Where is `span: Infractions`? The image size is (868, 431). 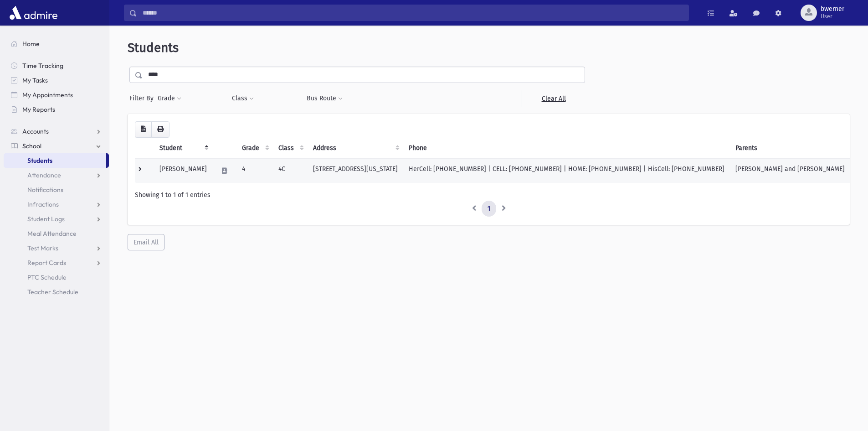 span: Infractions is located at coordinates (43, 205).